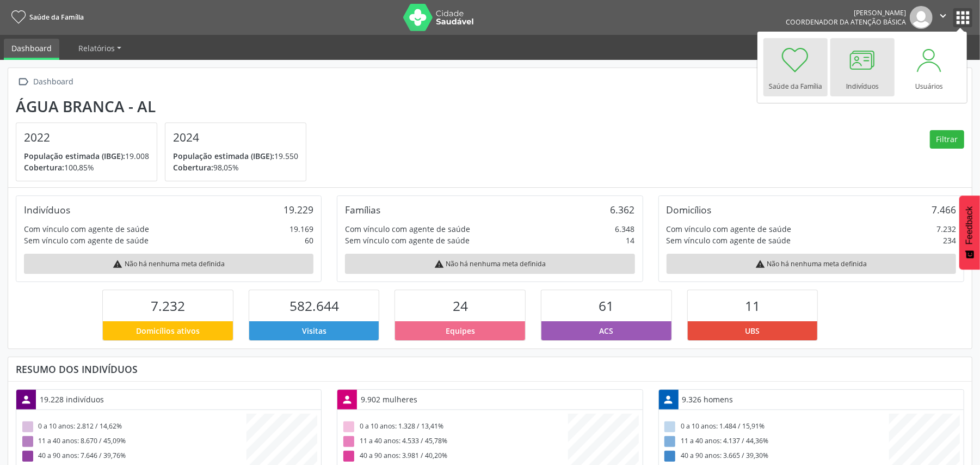 The width and height of the screenshot is (980, 465). Describe the element at coordinates (57, 17) in the screenshot. I see `span: Saúde da Família` at that location.